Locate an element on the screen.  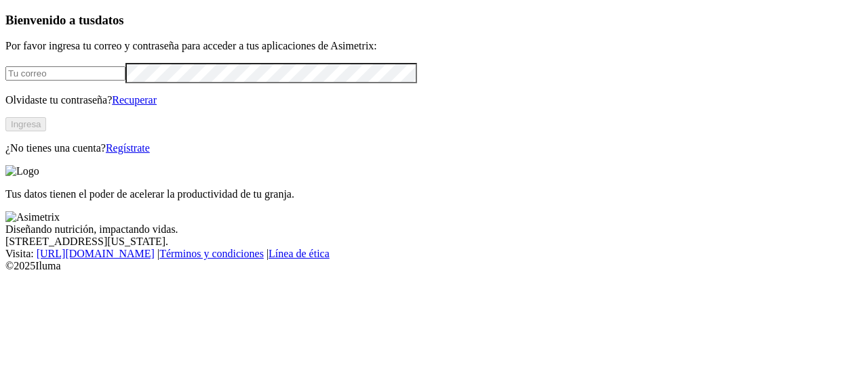
div: Diseñando nutrición, impactando vidas. is located at coordinates (434, 229).